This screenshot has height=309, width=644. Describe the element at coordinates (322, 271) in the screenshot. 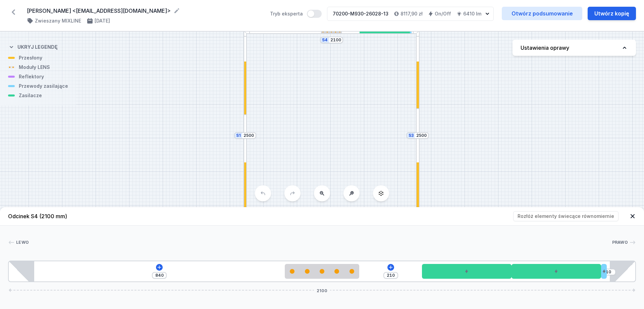

I see `div: 5 LENS module 250mm 54°` at that location.